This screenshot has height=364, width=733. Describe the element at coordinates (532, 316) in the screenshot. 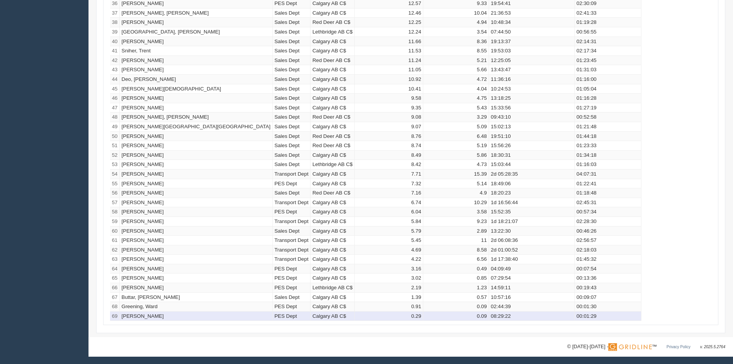

I see `td: 08:29:22` at that location.